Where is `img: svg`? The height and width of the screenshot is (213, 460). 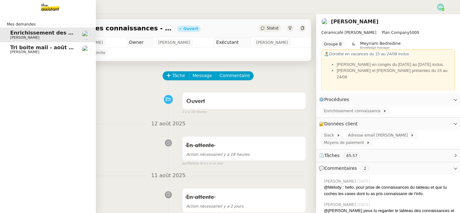
img: svg is located at coordinates (441, 7).